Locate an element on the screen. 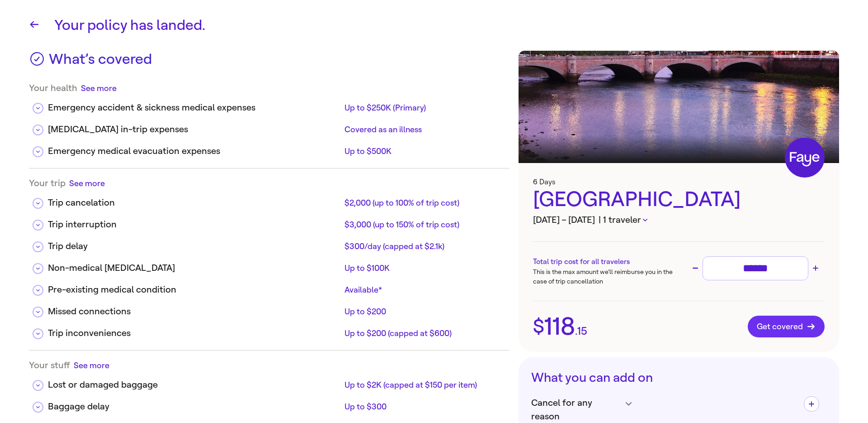 This screenshot has width=868, height=423. div: Trip interruption is located at coordinates (194, 225).